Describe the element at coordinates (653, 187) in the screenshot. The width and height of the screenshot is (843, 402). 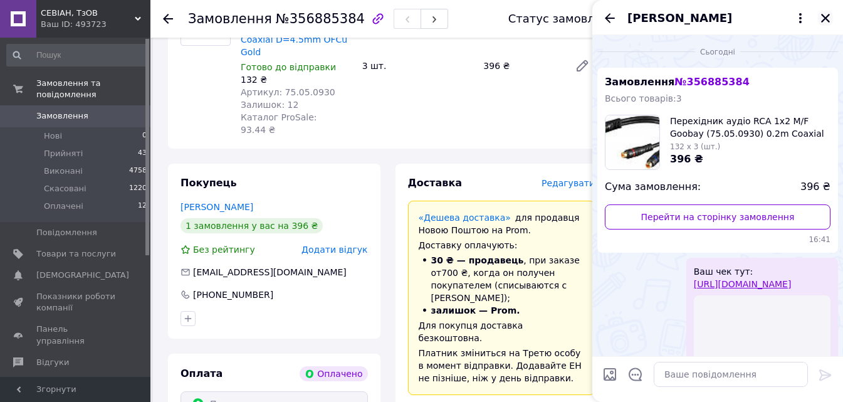
I see `span: Сума замовлення:` at that location.